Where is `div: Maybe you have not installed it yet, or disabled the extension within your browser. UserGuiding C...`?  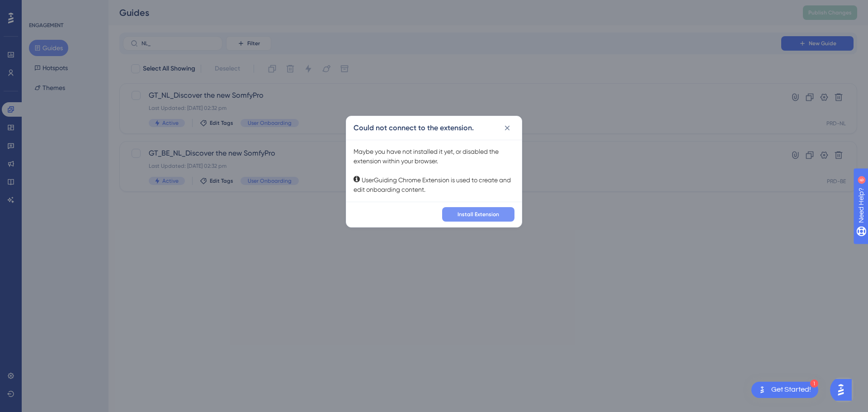
div: Maybe you have not installed it yet, or disabled the extension within your browser. UserGuiding C... is located at coordinates (434, 170).